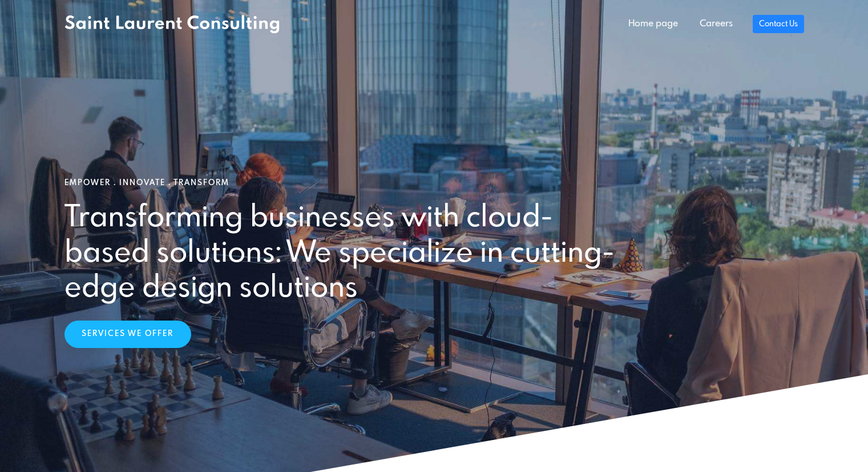 This screenshot has height=472, width=868. I want to click on a: Home page, so click(654, 24).